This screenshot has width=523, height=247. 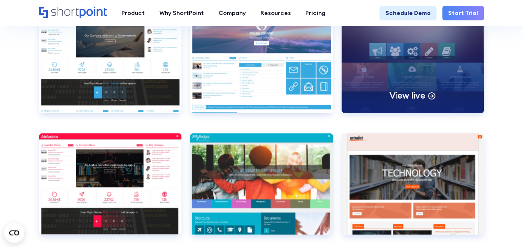 What do you see at coordinates (315, 13) in the screenshot?
I see `a: Pricing` at bounding box center [315, 13].